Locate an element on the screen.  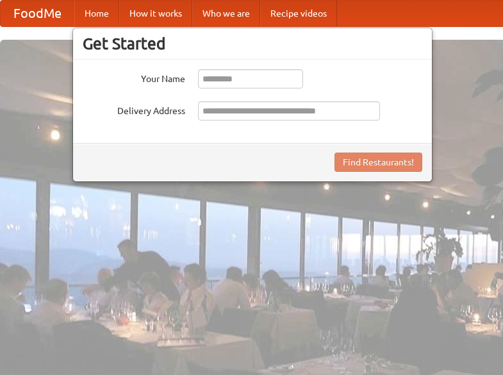
a: Recipe videos is located at coordinates (299, 13).